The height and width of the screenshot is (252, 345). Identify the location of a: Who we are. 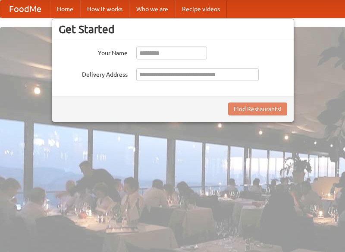
(152, 9).